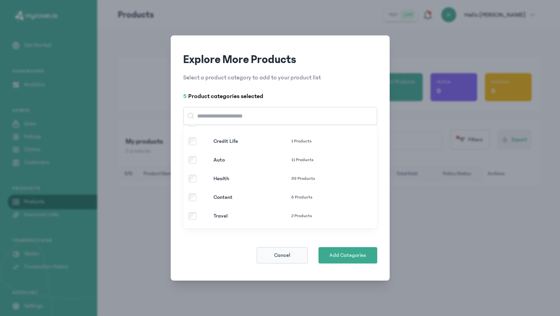  I want to click on button: Cancel, so click(282, 255).